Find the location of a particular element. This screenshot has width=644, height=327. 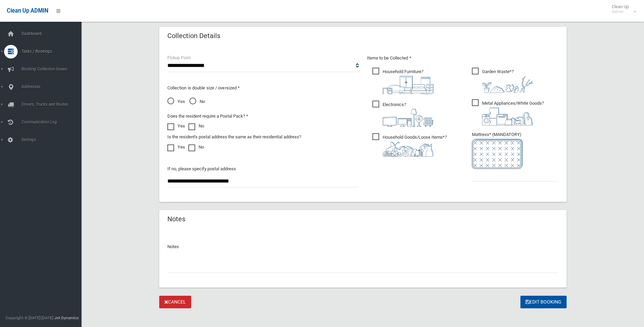

span: Settings is located at coordinates (53, 140).